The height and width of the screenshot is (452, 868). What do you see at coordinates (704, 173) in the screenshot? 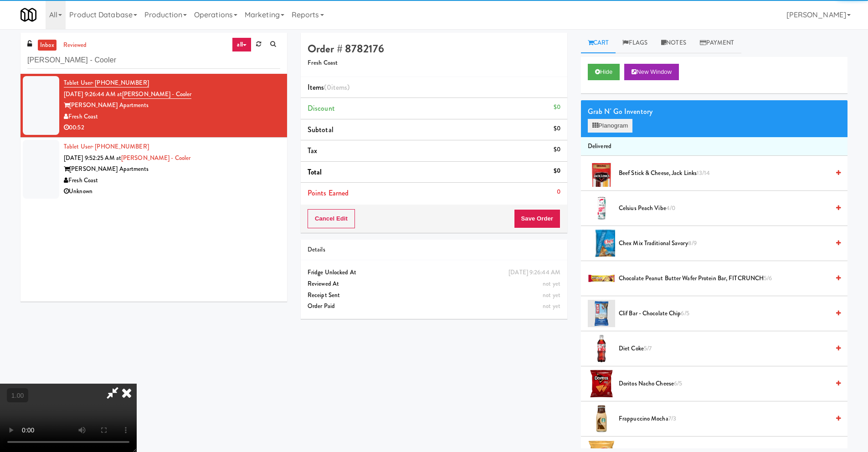
I see `span: 13/14` at bounding box center [704, 173].